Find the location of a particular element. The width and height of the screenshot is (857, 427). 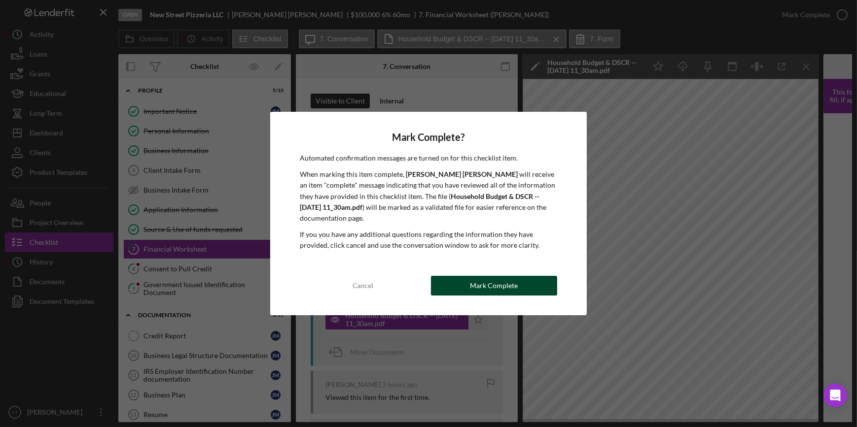

div: Cancel is located at coordinates (363, 286).